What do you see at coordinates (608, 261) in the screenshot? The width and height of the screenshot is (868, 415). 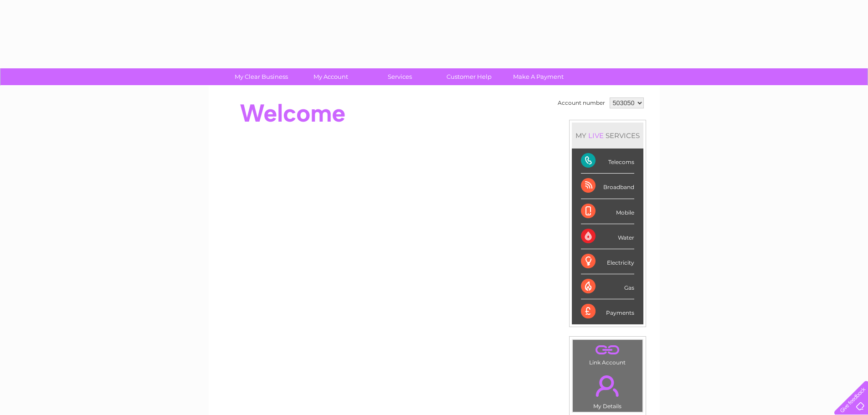 I see `div: Electricity` at bounding box center [608, 261].